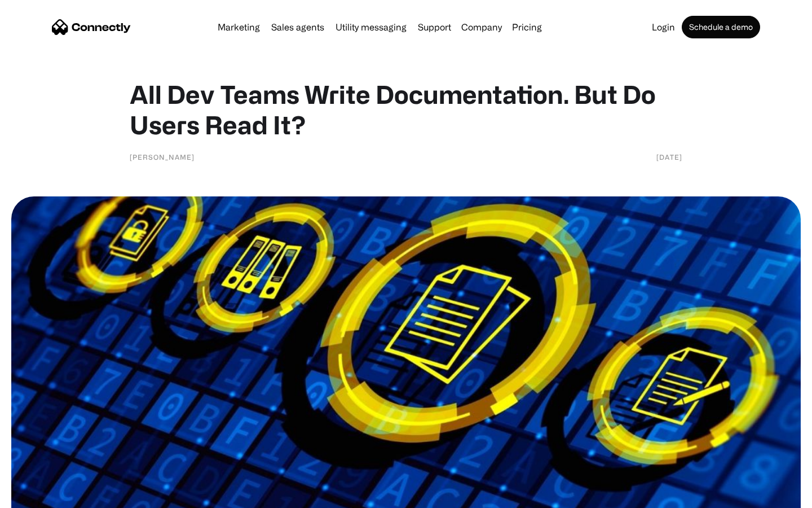  What do you see at coordinates (91, 27) in the screenshot?
I see `a: home` at bounding box center [91, 27].